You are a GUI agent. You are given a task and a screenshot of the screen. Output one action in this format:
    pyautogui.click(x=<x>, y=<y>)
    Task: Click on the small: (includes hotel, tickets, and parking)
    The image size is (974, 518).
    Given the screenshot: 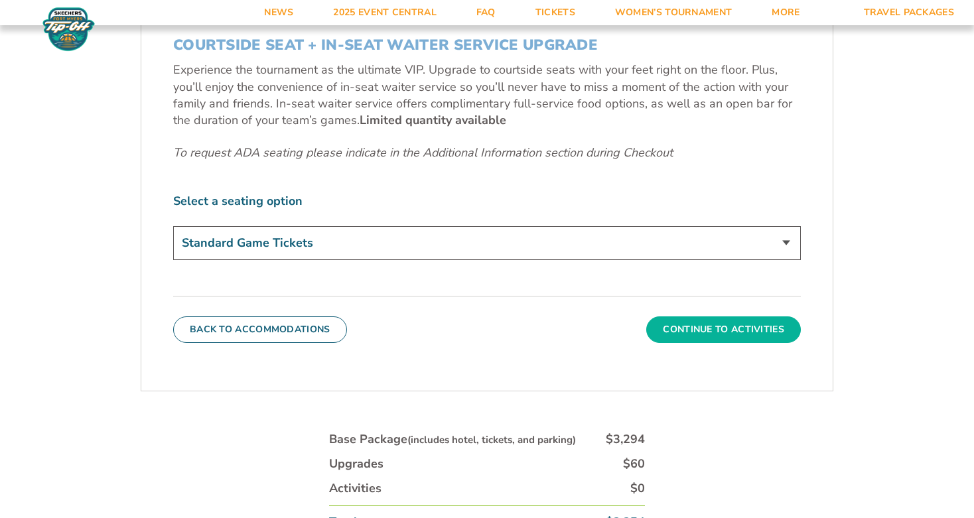 What is the action you would take?
    pyautogui.click(x=492, y=440)
    